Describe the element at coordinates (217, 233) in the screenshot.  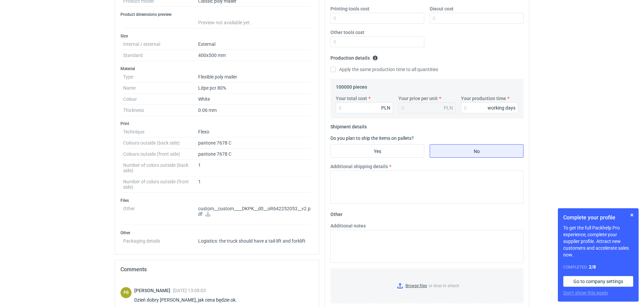
I see `h3: Other` at that location.